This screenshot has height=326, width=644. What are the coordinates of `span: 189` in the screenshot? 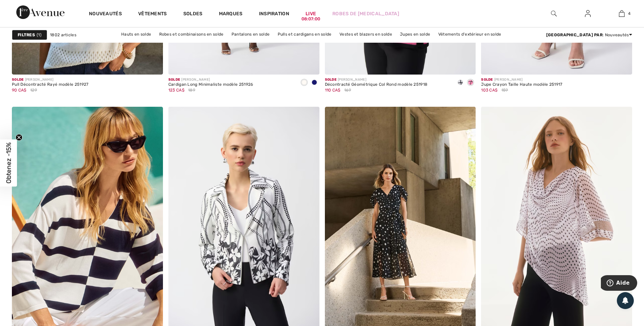 It's located at (192, 90).